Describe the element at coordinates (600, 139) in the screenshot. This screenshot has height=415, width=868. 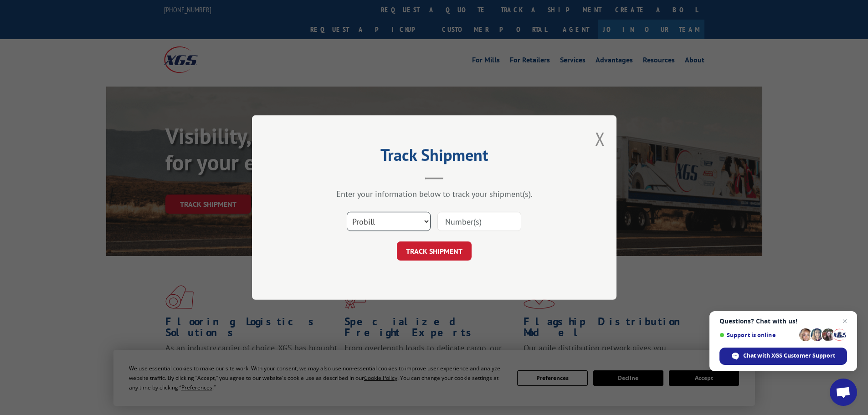
I see `button: Close modal` at that location.